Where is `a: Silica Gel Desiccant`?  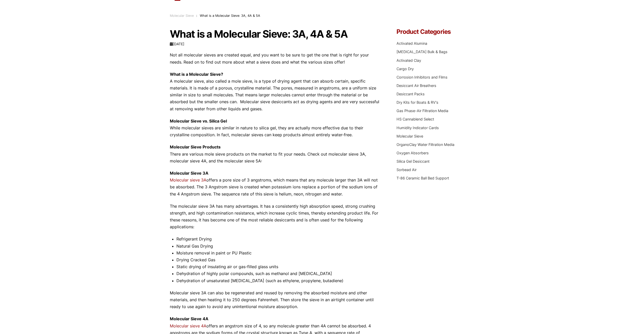
a: Silica Gel Desiccant is located at coordinates (413, 161).